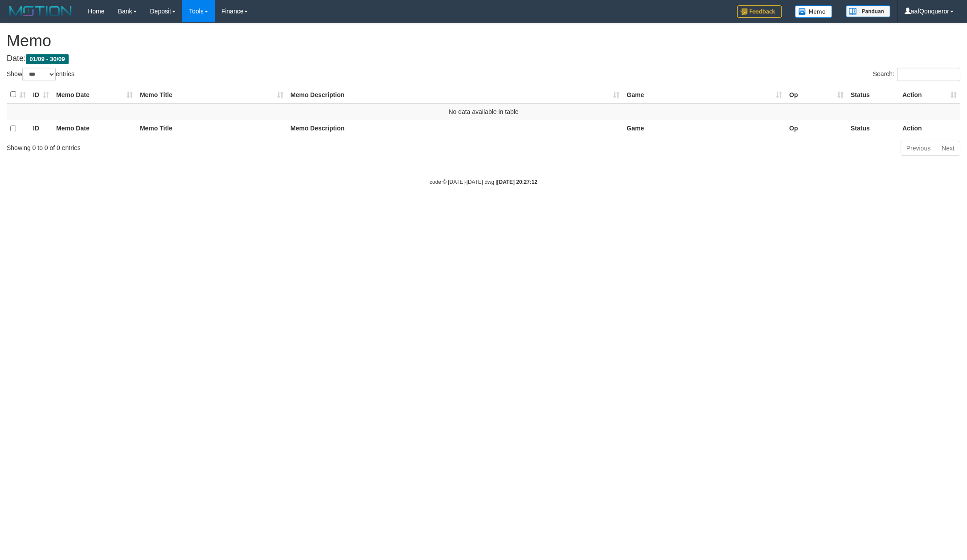 Image resolution: width=967 pixels, height=560 pixels. What do you see at coordinates (704, 128) in the screenshot?
I see `th: Game` at bounding box center [704, 128].